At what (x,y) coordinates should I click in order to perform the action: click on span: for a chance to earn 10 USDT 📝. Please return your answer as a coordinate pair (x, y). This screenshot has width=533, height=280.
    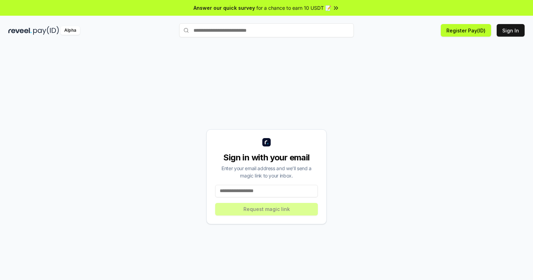
    Looking at the image, I should click on (294, 8).